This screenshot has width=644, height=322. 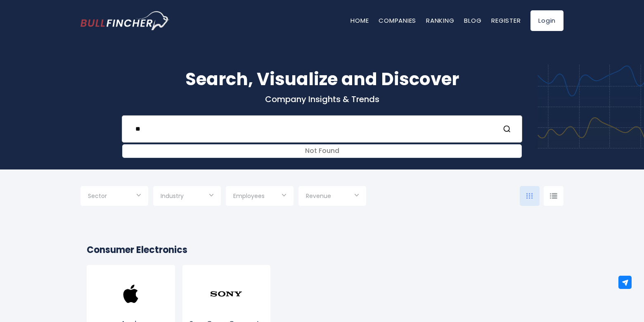 I want to click on div: Not Found, so click(x=322, y=151).